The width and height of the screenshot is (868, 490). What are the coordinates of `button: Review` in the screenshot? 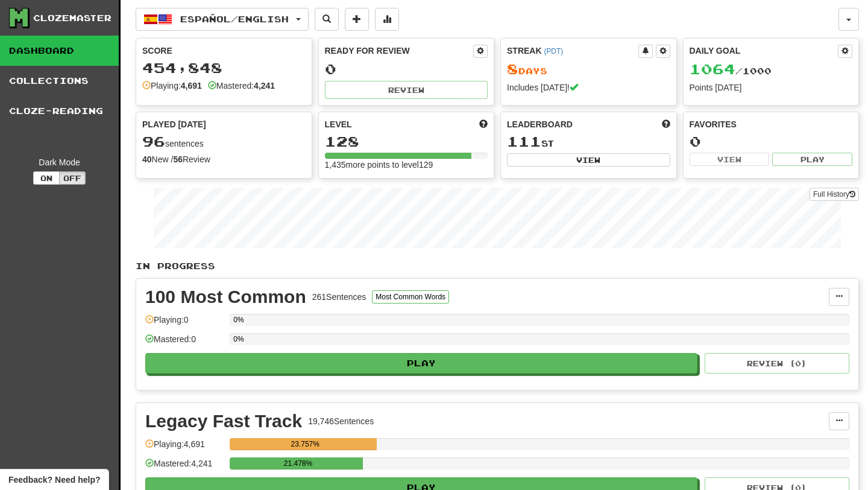 It's located at (406, 90).